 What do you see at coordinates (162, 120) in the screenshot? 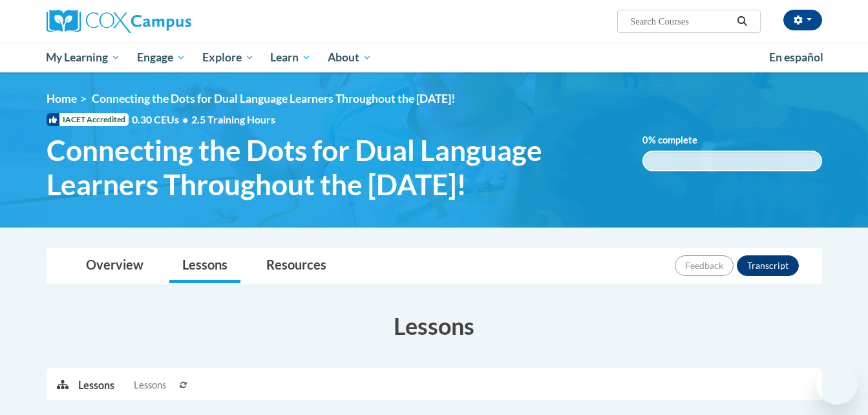
I see `span: 0.30 CEUs` at bounding box center [162, 120].